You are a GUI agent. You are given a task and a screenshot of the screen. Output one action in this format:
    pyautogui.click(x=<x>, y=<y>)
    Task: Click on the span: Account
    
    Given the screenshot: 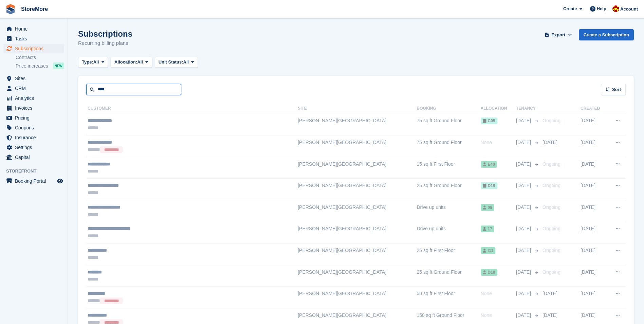 What is the action you would take?
    pyautogui.click(x=629, y=9)
    